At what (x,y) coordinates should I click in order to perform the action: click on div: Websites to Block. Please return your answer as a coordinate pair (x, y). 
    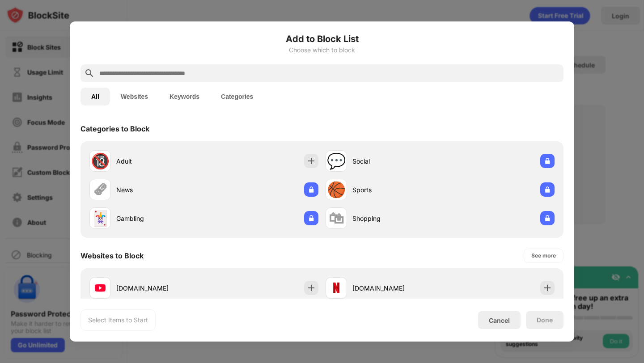
    Looking at the image, I should click on (112, 256).